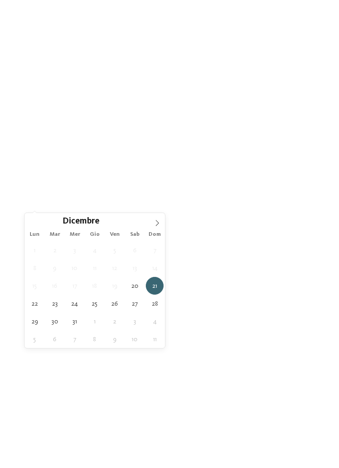 The image size is (339, 468). Describe the element at coordinates (134, 339) in the screenshot. I see `span: Gennaio 10, 2026` at that location.